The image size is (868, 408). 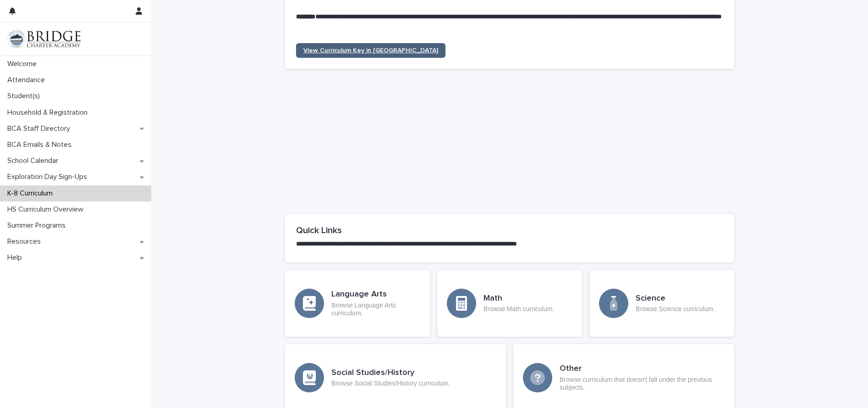 What do you see at coordinates (390, 373) in the screenshot?
I see `h3: Social Studies/History` at bounding box center [390, 373].